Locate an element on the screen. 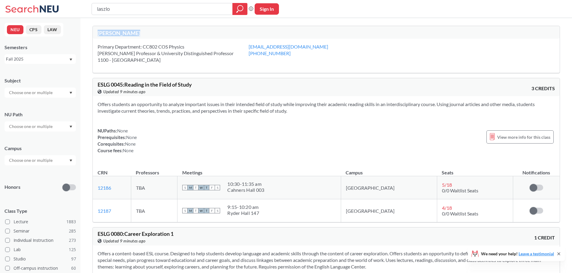 The height and width of the screenshot is (273, 572). span: 5 / 18 is located at coordinates (446, 185).